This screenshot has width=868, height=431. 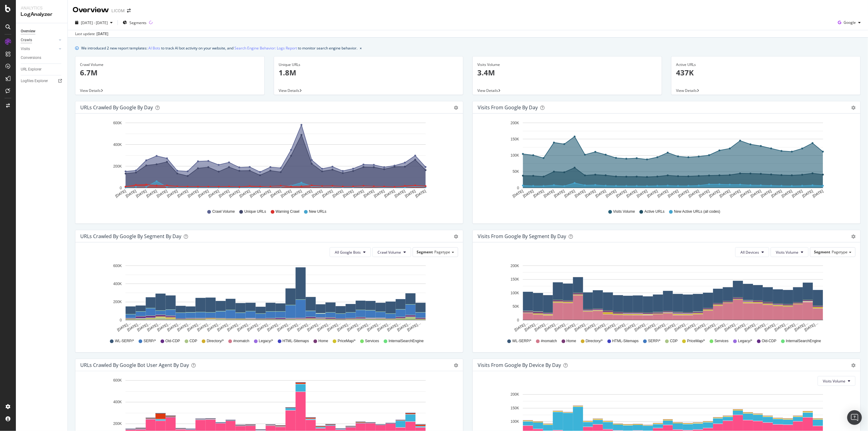 I want to click on div: LogAnalyzer, so click(x=41, y=14).